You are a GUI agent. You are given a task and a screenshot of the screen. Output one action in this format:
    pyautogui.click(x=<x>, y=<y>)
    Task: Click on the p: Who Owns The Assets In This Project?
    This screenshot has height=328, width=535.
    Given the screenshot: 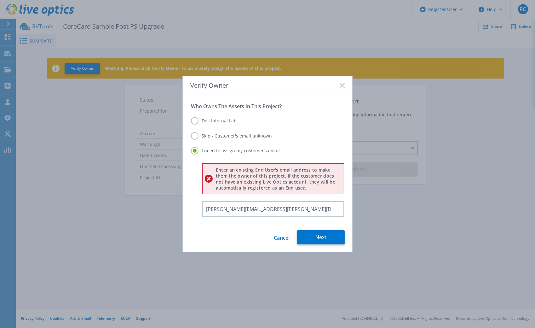 What is the action you would take?
    pyautogui.click(x=268, y=106)
    